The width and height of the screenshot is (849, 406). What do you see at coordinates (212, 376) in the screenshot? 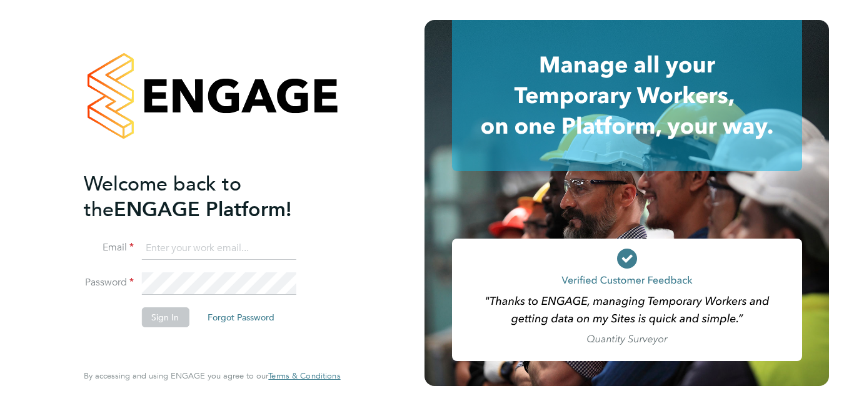
I see `span: By accessing and using ENGAGE you agree to our` at bounding box center [212, 376].